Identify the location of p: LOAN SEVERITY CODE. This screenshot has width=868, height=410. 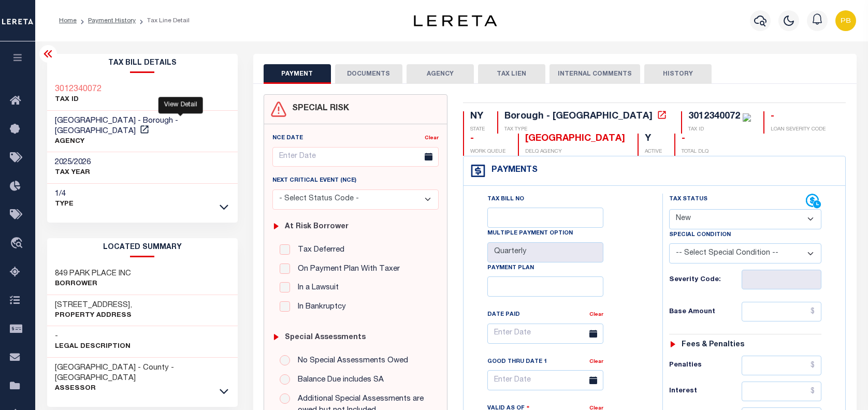
(798, 129).